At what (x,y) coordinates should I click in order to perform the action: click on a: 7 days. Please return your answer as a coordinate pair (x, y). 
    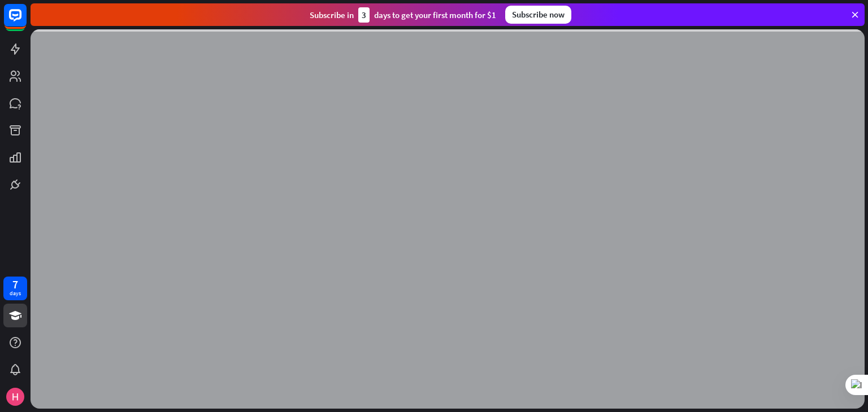
    Looking at the image, I should click on (15, 289).